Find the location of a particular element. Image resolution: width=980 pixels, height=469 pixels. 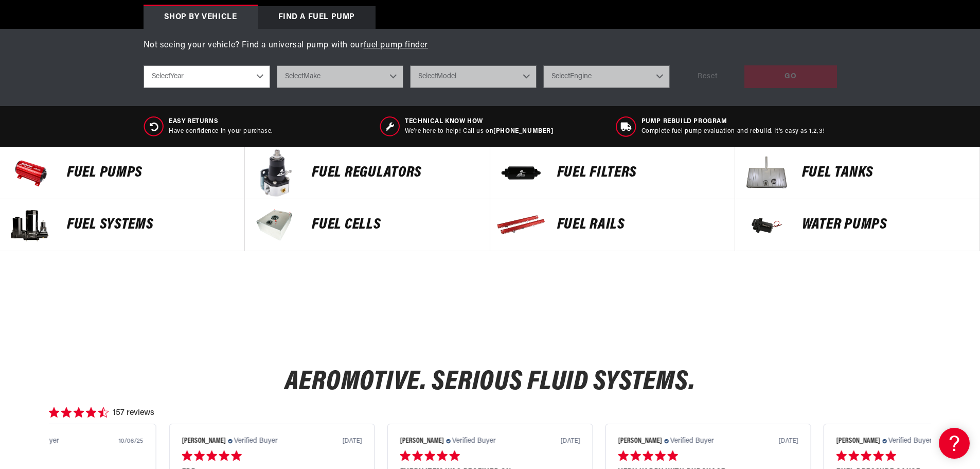

p: Not seeing your vehicle? Find a universal pump with our is located at coordinates (490, 46).